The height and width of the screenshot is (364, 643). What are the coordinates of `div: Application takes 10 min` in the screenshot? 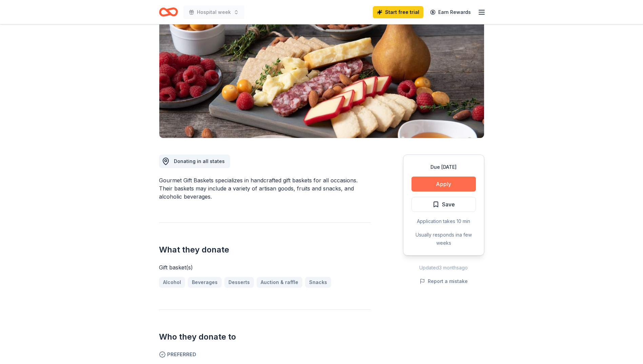 It's located at (444, 221).